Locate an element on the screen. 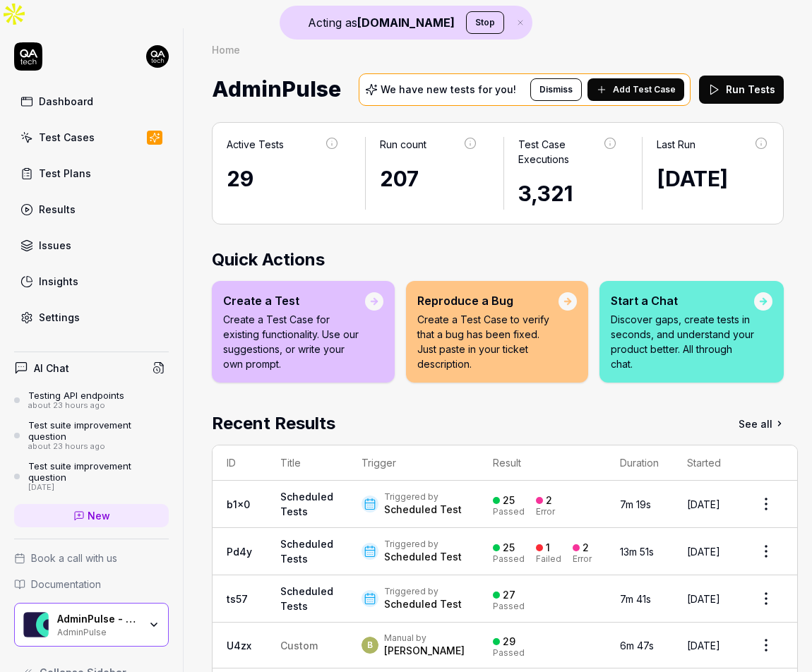 The height and width of the screenshot is (672, 812). a: Settings is located at coordinates (91, 317).